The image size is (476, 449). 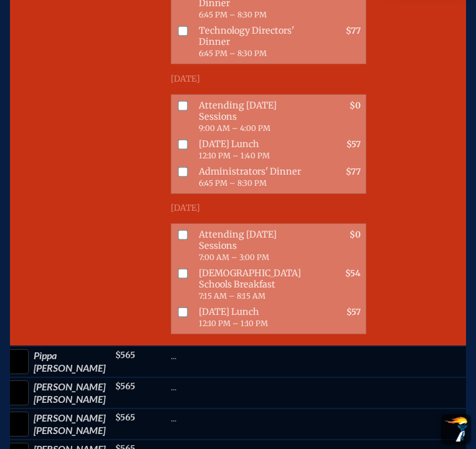 What do you see at coordinates (252, 177) in the screenshot?
I see `span: Administrators' Dinner` at bounding box center [252, 177].